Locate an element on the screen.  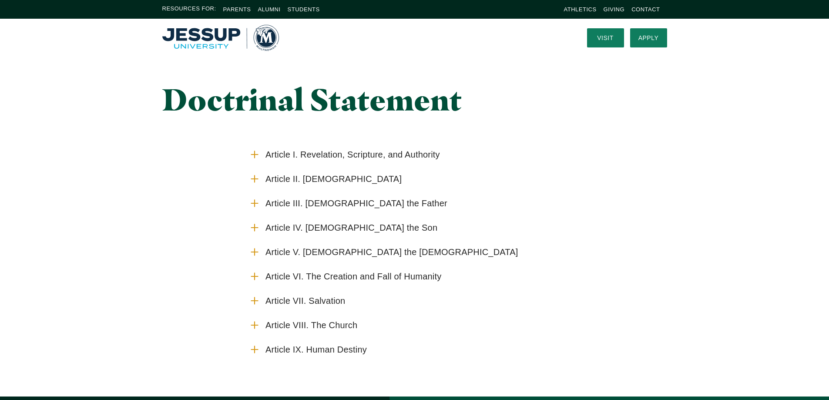
a: Home is located at coordinates (221, 38).